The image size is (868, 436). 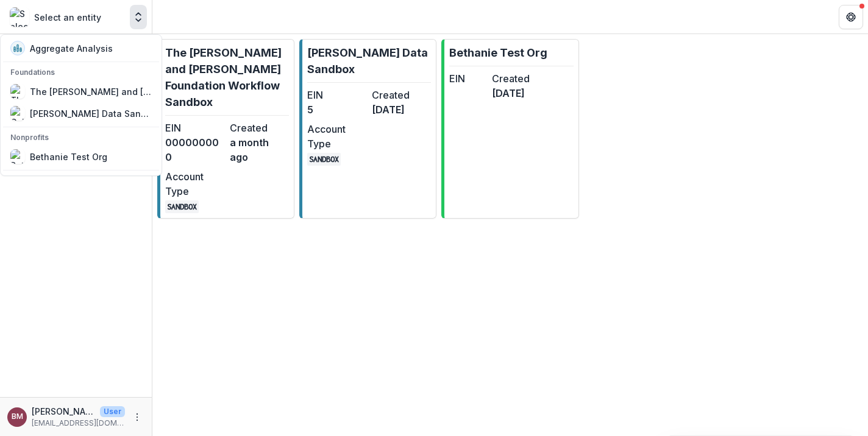 I want to click on dd: 5, so click(x=337, y=110).